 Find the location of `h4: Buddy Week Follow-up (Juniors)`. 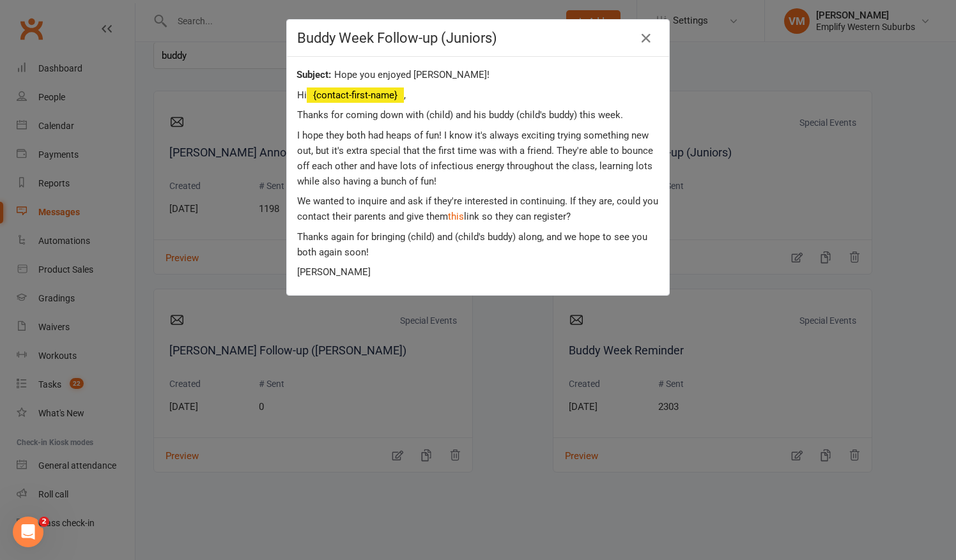

h4: Buddy Week Follow-up (Juniors) is located at coordinates (478, 38).